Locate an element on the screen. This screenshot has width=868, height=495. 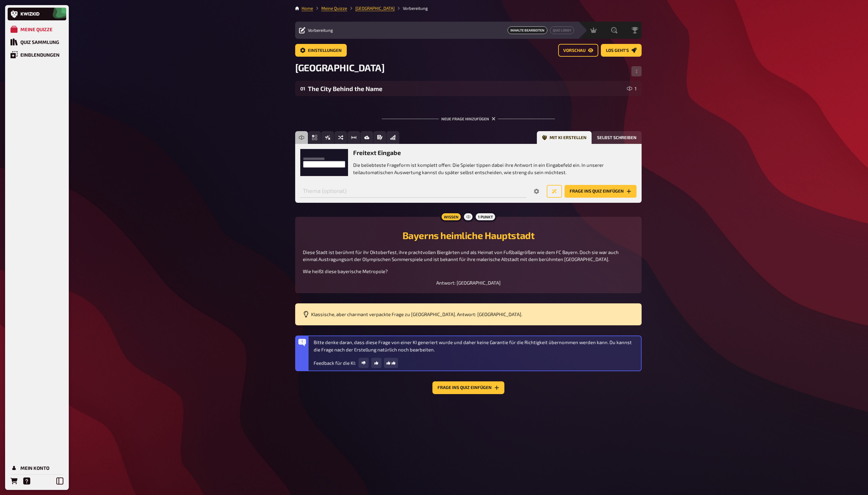
div: 01 is located at coordinates (303, 89).